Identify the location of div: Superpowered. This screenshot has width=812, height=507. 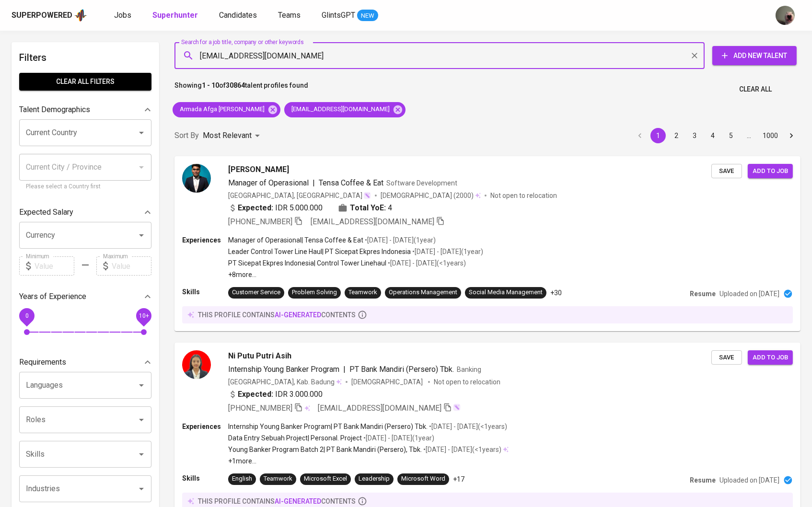
(41, 16).